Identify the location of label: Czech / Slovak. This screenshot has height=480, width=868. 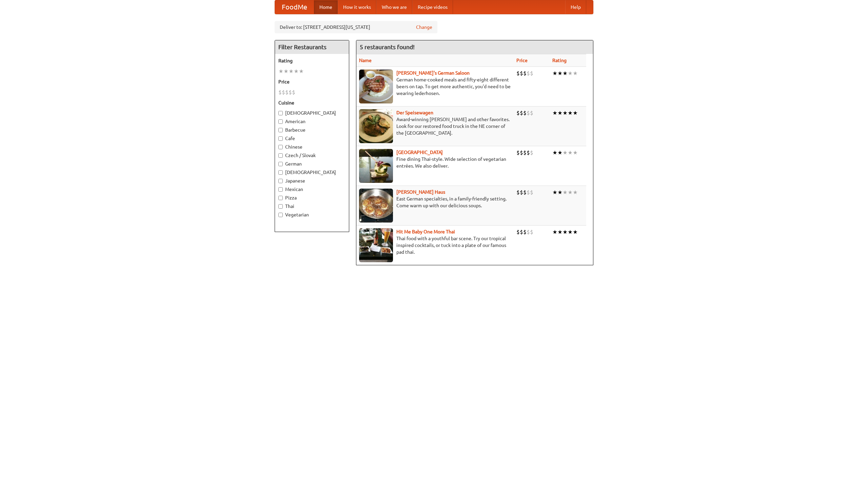
(312, 155).